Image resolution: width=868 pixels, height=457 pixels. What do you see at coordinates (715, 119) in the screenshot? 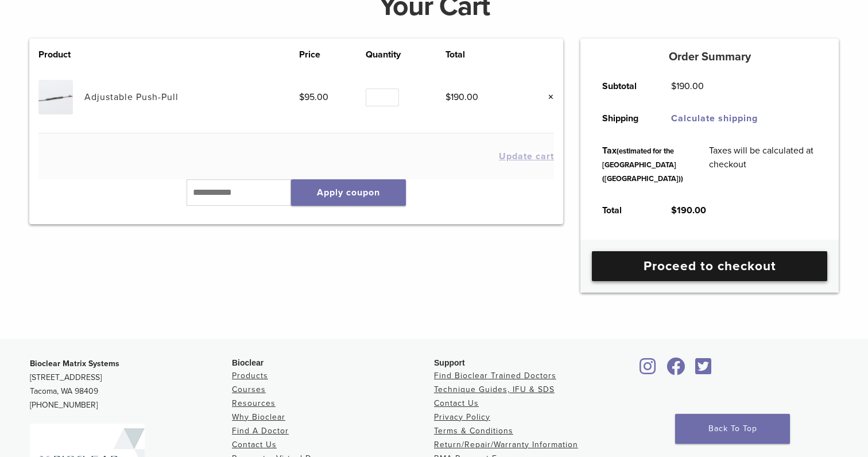
I see `a: Calculate shipping` at bounding box center [715, 119].